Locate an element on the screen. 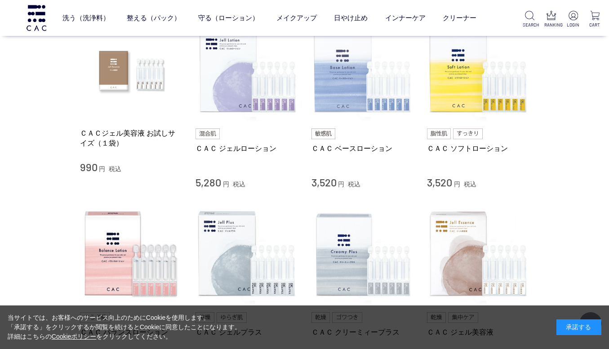 This screenshot has width=609, height=349. a: インナーケア is located at coordinates (406, 18).